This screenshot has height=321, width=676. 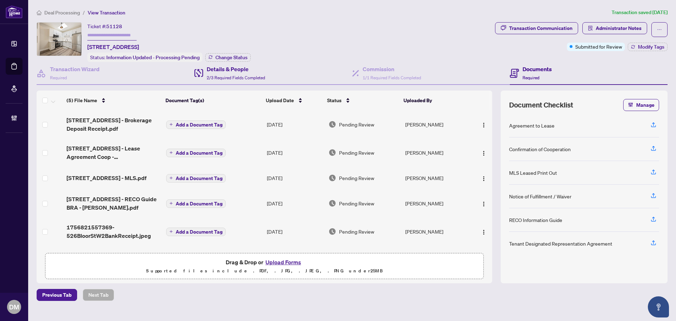 What do you see at coordinates (265, 266) in the screenshot?
I see `span: Drag & Drop orUpload FormsSupported files include .PDF, .JPG, .JPEG, .PNG under25MB` at bounding box center [265, 266].